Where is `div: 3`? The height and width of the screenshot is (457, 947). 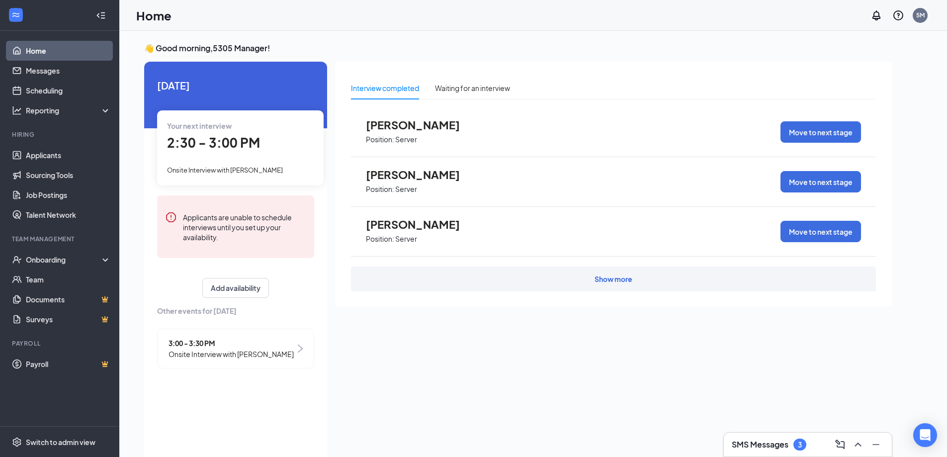 div: 3 is located at coordinates (800, 444).